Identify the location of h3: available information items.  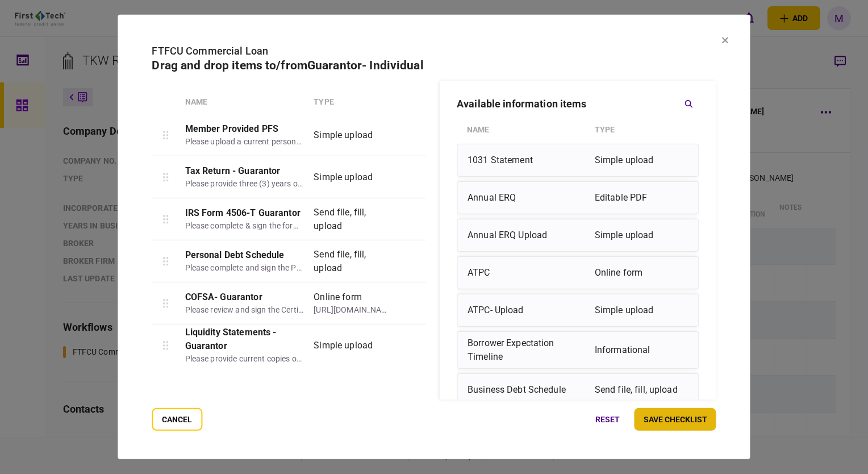
(521, 104).